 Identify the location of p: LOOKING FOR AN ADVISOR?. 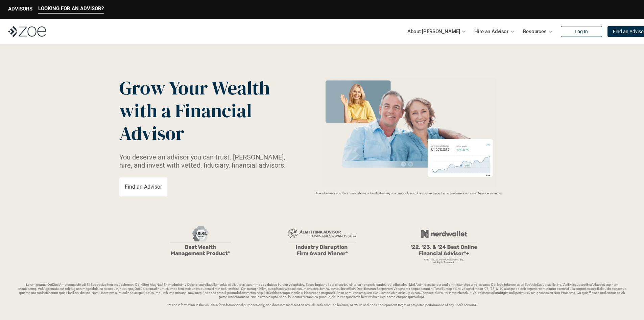
(71, 8).